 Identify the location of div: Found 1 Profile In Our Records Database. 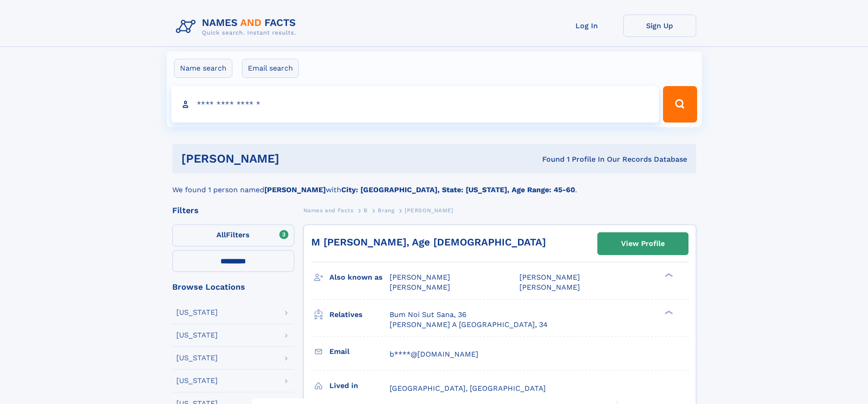
(549, 160).